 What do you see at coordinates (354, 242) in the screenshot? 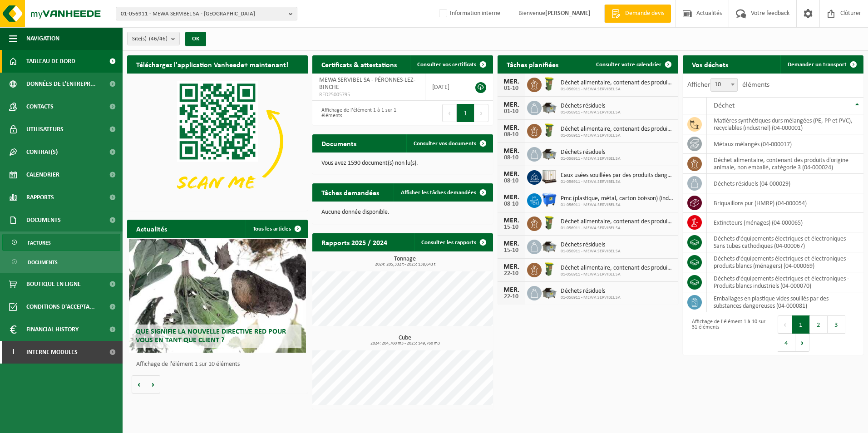
I see `h2: Rapports 2025 / 2024` at bounding box center [354, 242].